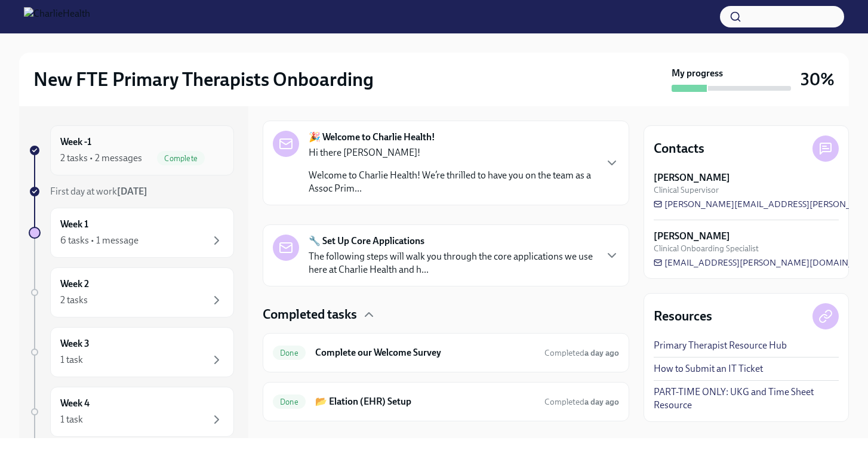 The image size is (868, 450). What do you see at coordinates (706, 248) in the screenshot?
I see `span: Clinical Onboarding Specialist` at bounding box center [706, 248].